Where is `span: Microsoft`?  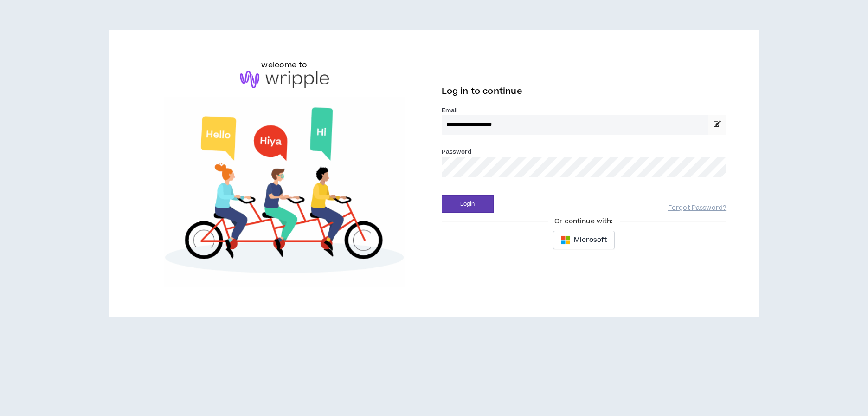 span: Microsoft is located at coordinates (590, 240).